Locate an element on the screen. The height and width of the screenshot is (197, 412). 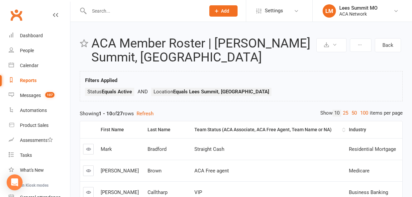
input: Search... is located at coordinates (144, 11).